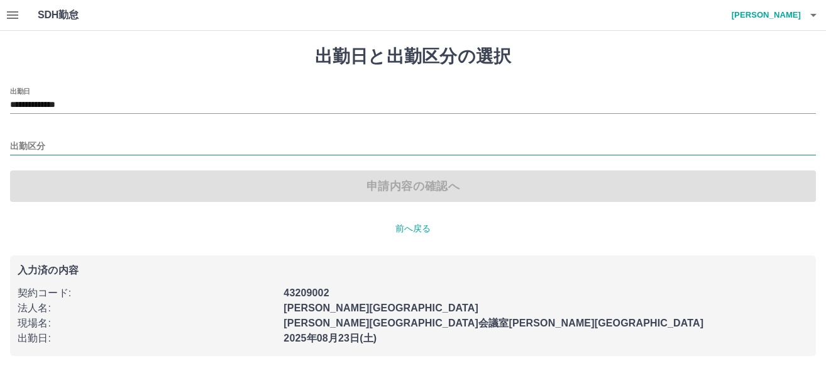 This screenshot has height=390, width=826. I want to click on p: 入力済の内容, so click(413, 270).